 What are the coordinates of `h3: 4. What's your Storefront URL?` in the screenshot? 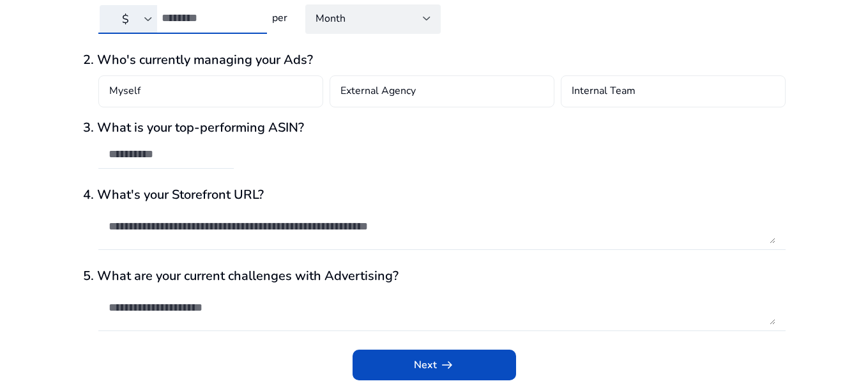 It's located at (435, 195).